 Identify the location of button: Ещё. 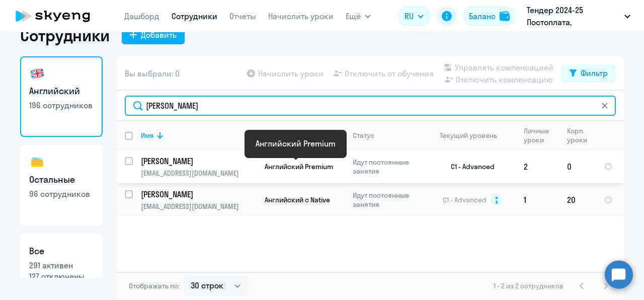
(358, 16).